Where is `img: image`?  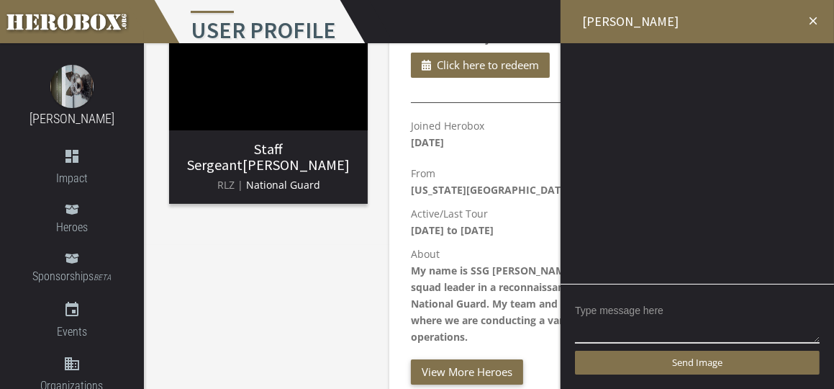 img: image is located at coordinates (72, 86).